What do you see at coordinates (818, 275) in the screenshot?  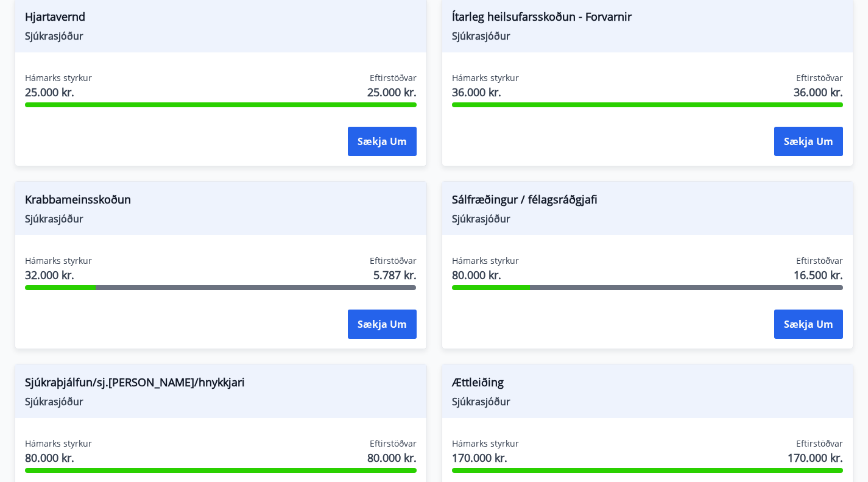 I see `span: 16.500 kr.` at bounding box center [818, 275].